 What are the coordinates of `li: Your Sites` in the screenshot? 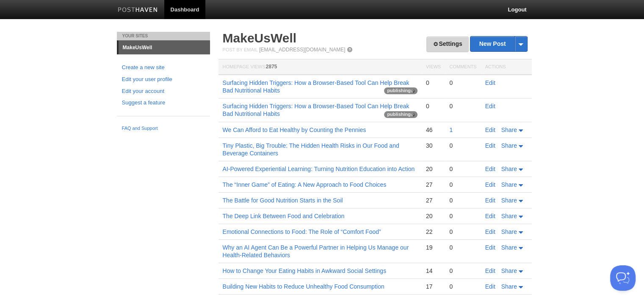 It's located at (164, 36).